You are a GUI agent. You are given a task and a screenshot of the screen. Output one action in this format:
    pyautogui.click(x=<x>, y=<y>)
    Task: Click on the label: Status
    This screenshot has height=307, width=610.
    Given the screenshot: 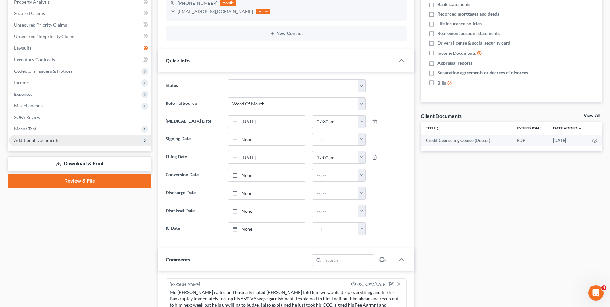 What is the action you would take?
    pyautogui.click(x=193, y=86)
    